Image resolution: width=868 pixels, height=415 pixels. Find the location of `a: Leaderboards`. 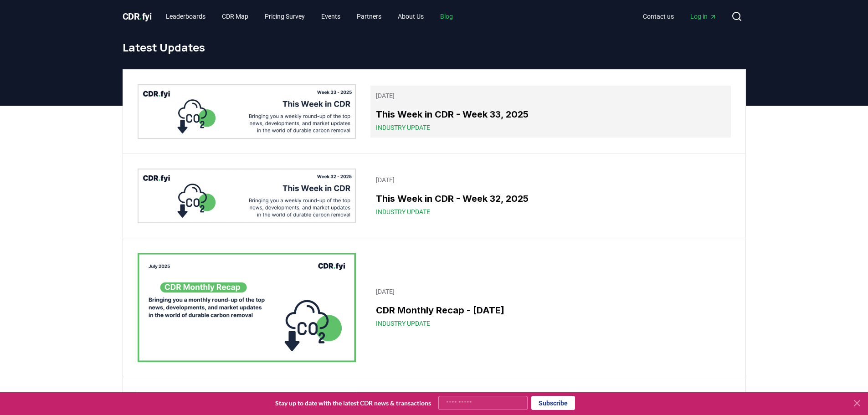

a: Leaderboards is located at coordinates (186, 16).